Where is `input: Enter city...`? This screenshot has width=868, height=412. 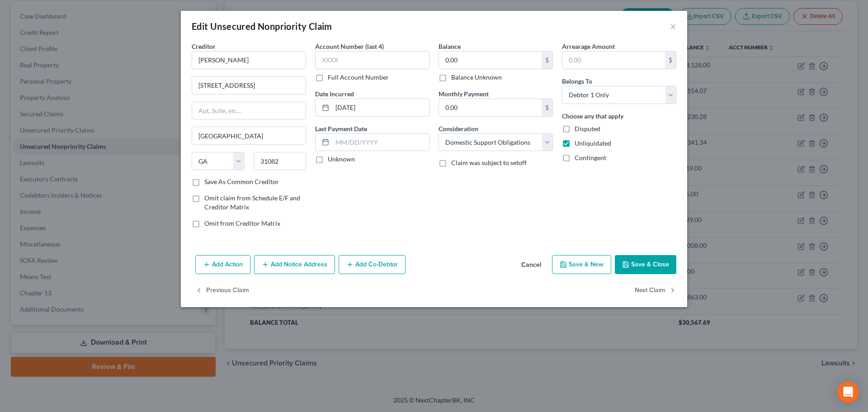 input: Enter city... is located at coordinates (249, 135).